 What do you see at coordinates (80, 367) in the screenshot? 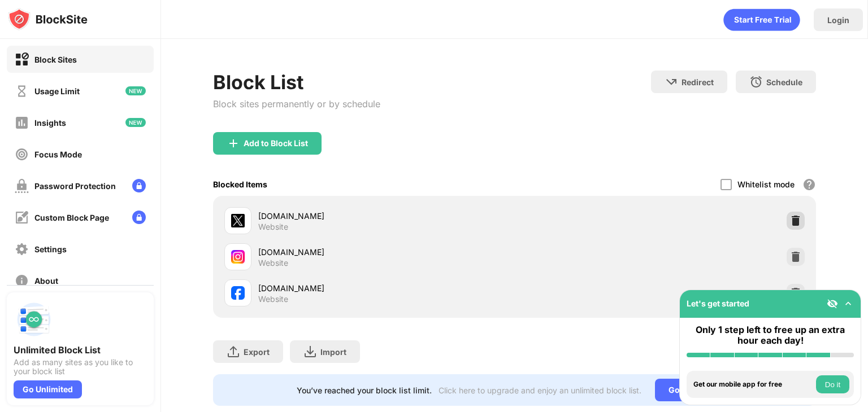
I see `div: Add as many sites as you like to your block list` at bounding box center [80, 367].